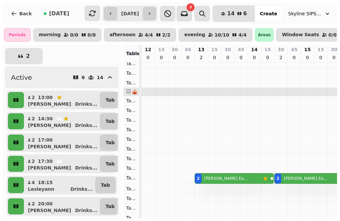 The height and width of the screenshot is (221, 340). What do you see at coordinates (166, 35) in the screenshot?
I see `p: 2 / 2` at bounding box center [166, 35].